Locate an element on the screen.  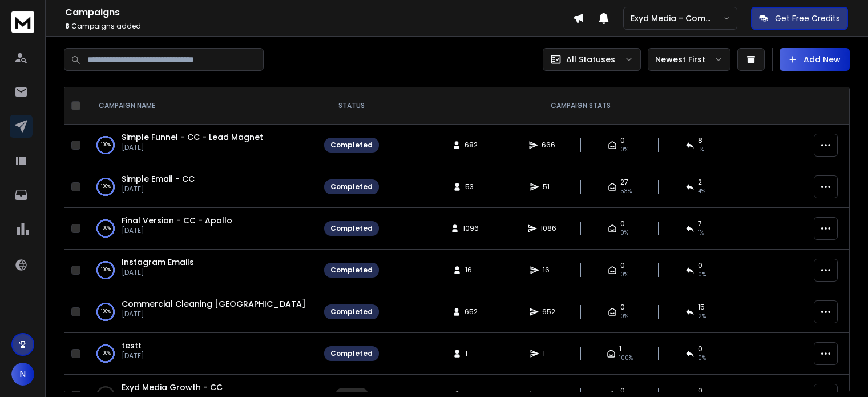
span: Simple Funnel - CC - Lead Magnet is located at coordinates (192, 137).